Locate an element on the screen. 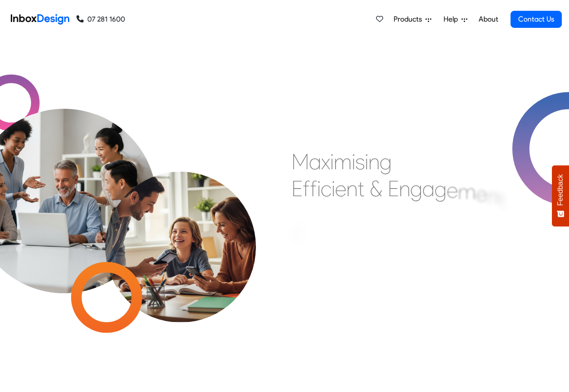  button: Feedback - Show survey is located at coordinates (560, 196).